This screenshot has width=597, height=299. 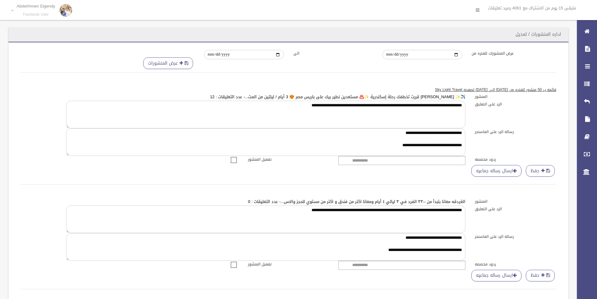 What do you see at coordinates (36, 14) in the screenshot?
I see `small: Facebook User` at bounding box center [36, 14].